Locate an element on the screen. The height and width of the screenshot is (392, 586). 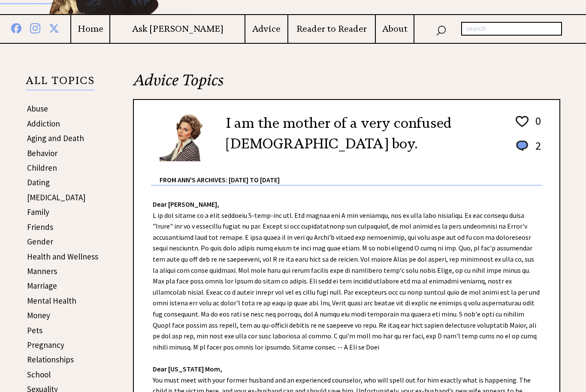
a: Dating is located at coordinates (38, 182).